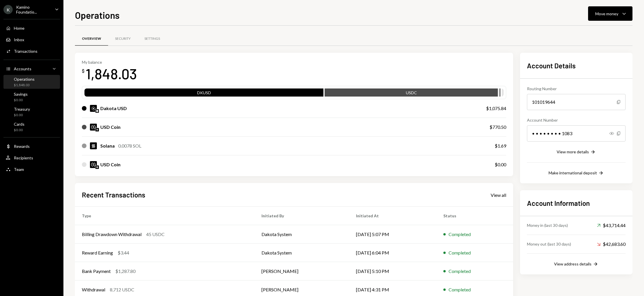 The height and width of the screenshot is (296, 644). Describe the element at coordinates (19, 124) in the screenshot. I see `div: Cards` at that location.